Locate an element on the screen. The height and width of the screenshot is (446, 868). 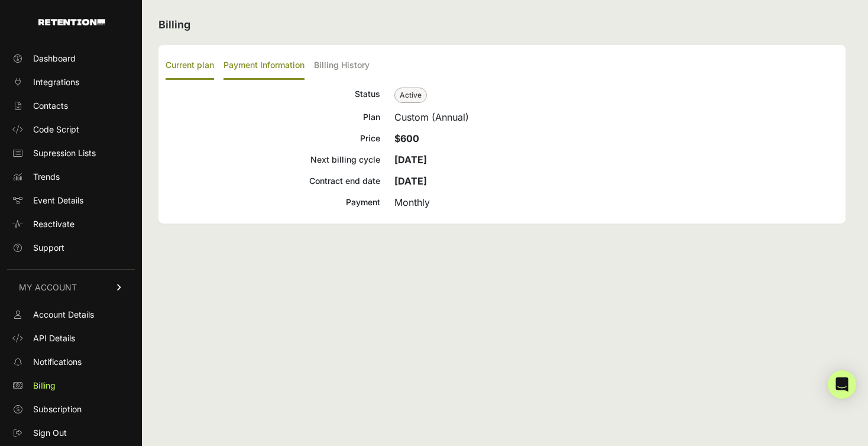
div: Next billing cycle is located at coordinates (272, 159).